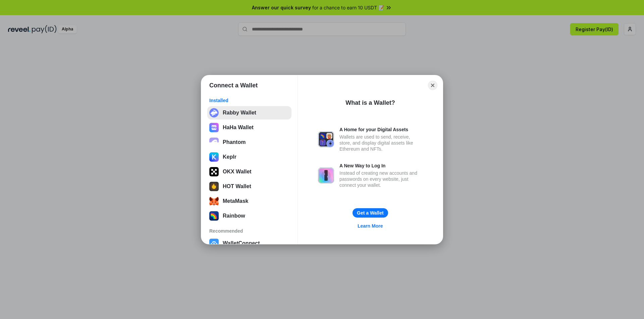  I want to click on div: Get a Wallet, so click(370, 213).